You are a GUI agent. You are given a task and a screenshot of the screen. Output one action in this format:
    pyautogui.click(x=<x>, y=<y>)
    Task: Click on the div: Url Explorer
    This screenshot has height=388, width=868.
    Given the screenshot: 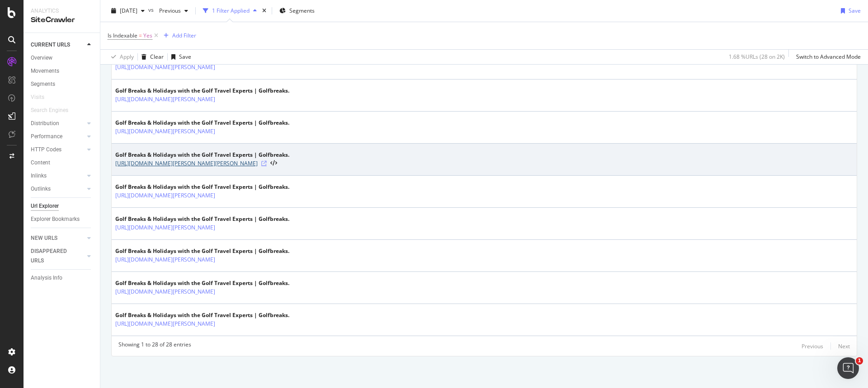 What is the action you would take?
    pyautogui.click(x=44, y=206)
    